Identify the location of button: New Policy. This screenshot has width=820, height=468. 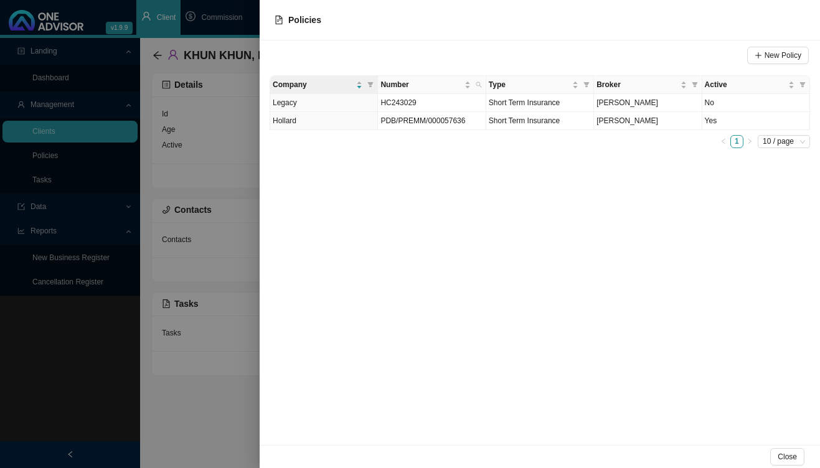
(777, 55).